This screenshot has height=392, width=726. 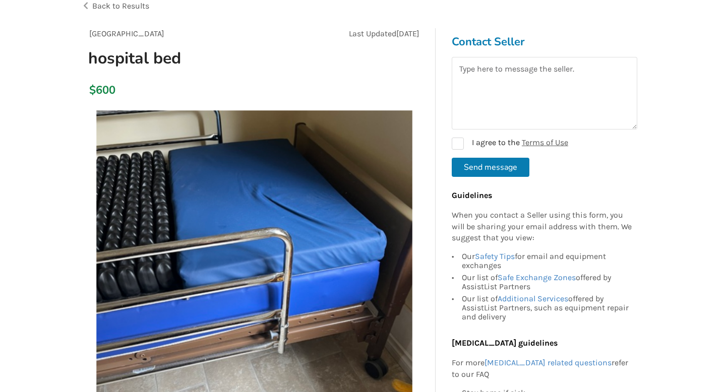 What do you see at coordinates (199, 58) in the screenshot?
I see `h1: hospital bed` at bounding box center [199, 58].